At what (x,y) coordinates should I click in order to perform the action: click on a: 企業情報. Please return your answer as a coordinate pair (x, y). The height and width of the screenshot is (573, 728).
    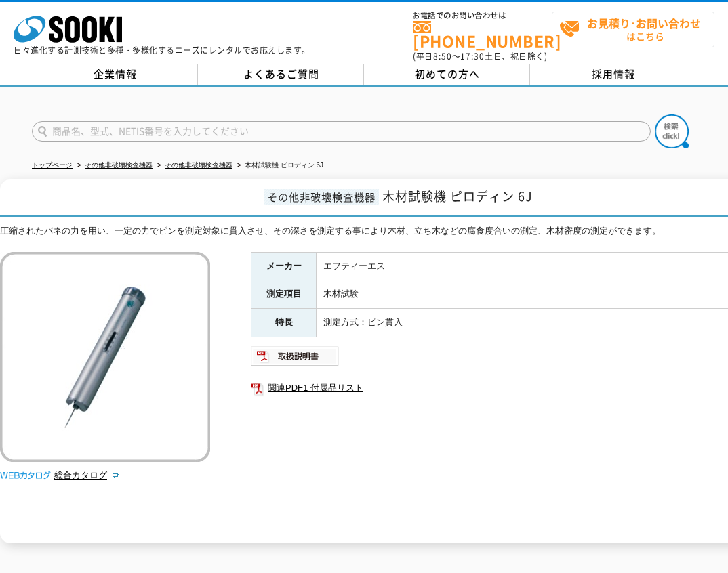
    Looking at the image, I should click on (115, 74).